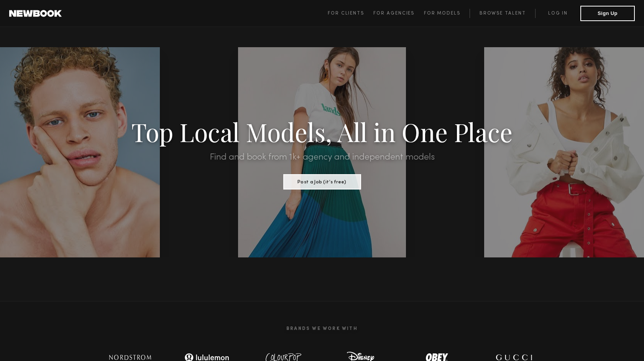  I want to click on h1: Top Local Models, All in One Place, so click(322, 131).